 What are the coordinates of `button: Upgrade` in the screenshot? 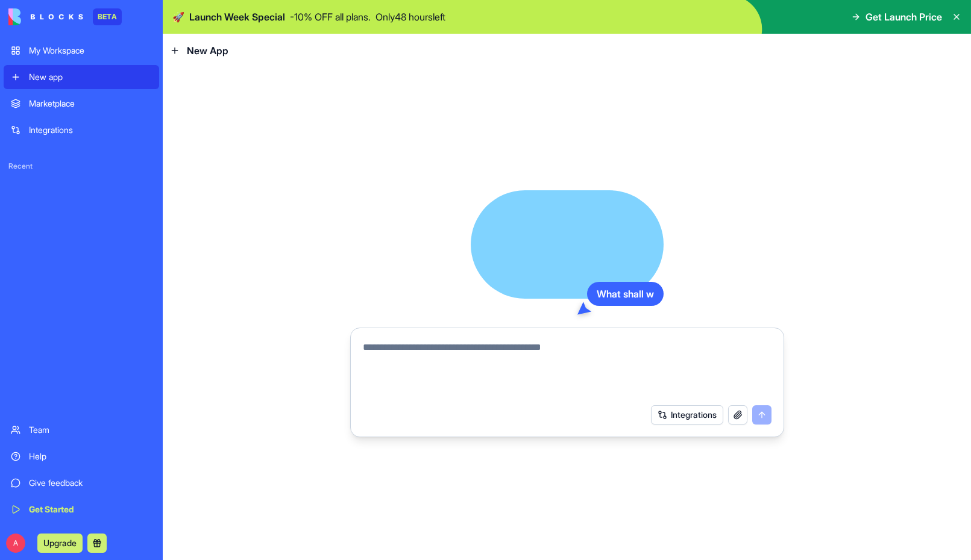 It's located at (60, 543).